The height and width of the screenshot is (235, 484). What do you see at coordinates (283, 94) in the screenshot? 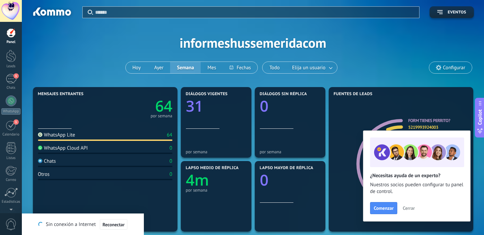
I see `span: Diálogos sin réplica` at bounding box center [283, 94].